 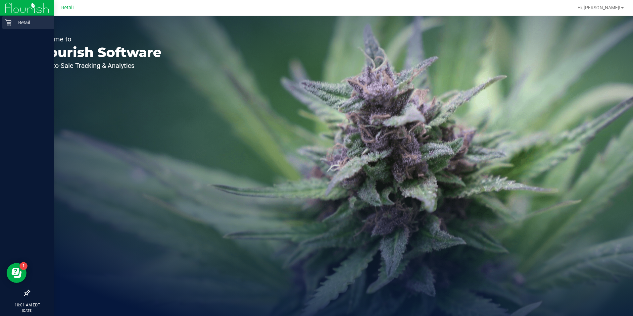 What do you see at coordinates (8, 22) in the screenshot?
I see `inline-svg: Retail` at bounding box center [8, 22].